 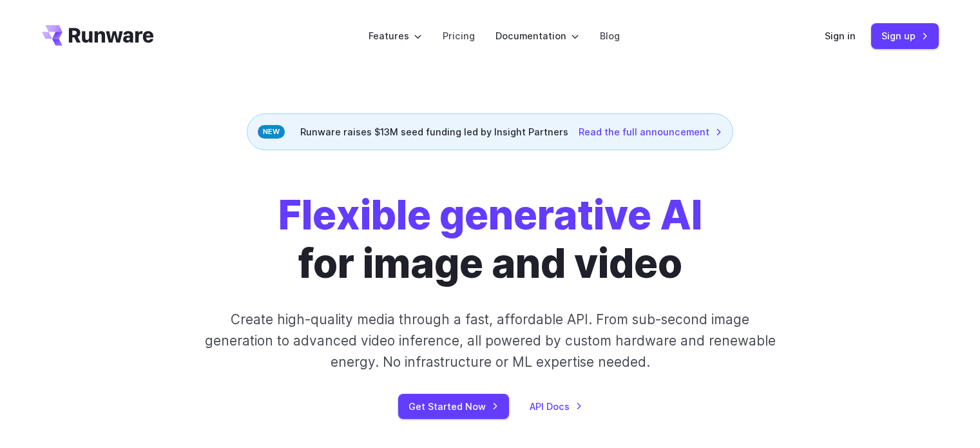 What do you see at coordinates (458, 36) in the screenshot?
I see `a: Pricing` at bounding box center [458, 36].